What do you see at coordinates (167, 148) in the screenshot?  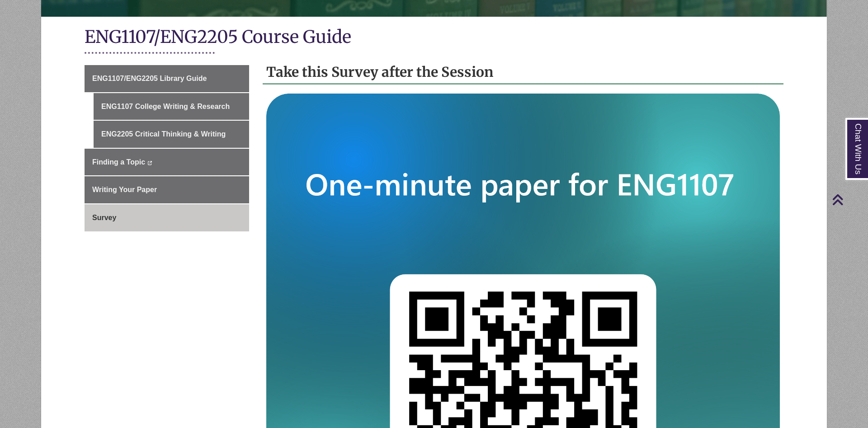 I see `div: Guide Page Menu` at bounding box center [167, 148].